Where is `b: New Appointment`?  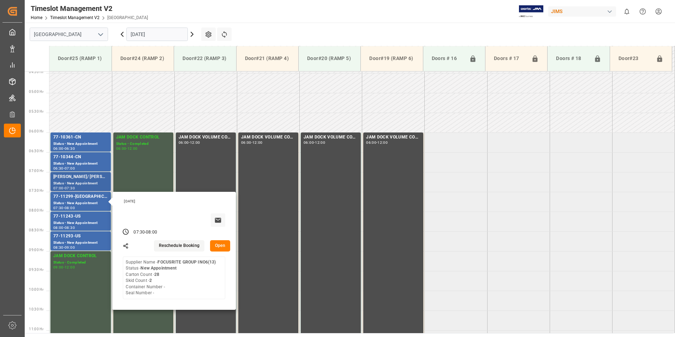 b: New Appointment is located at coordinates (159, 268).